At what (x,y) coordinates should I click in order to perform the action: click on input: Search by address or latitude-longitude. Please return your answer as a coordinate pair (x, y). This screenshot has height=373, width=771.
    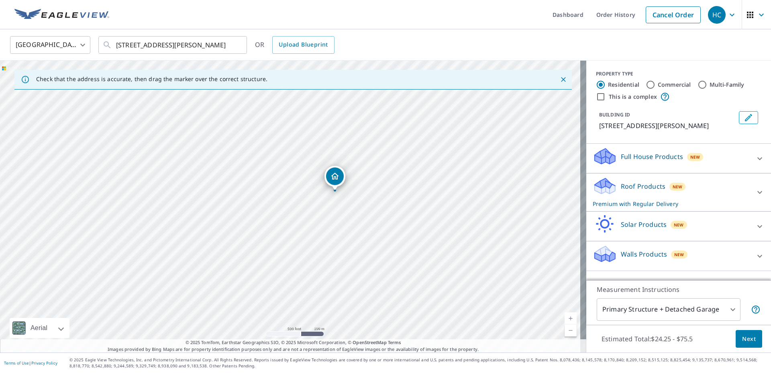
    Looking at the image, I should click on (173, 45).